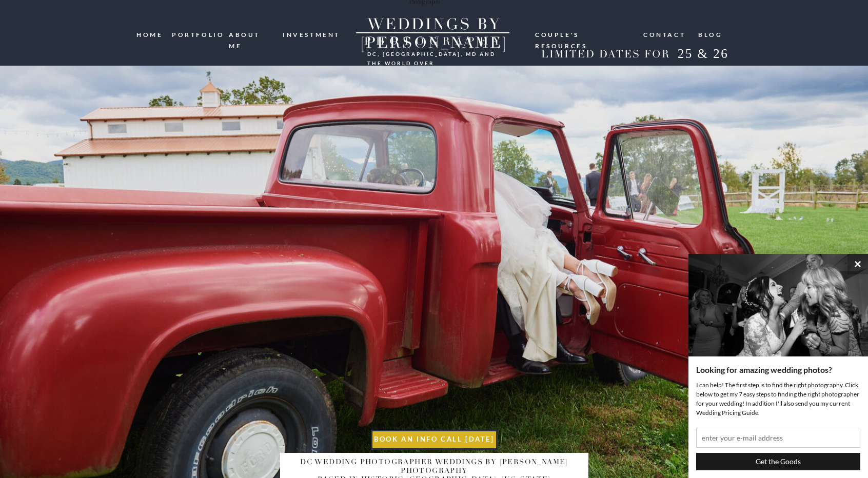  What do you see at coordinates (312, 34) in the screenshot?
I see `a: investment` at bounding box center [312, 34].